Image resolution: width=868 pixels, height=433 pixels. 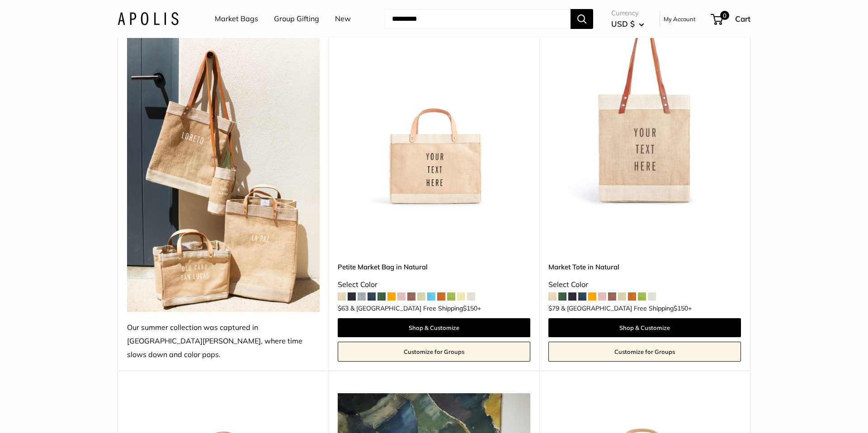 I want to click on img: Our summer collection was captured in Todos Santos, where time slows down and color pops., so click(x=223, y=164).